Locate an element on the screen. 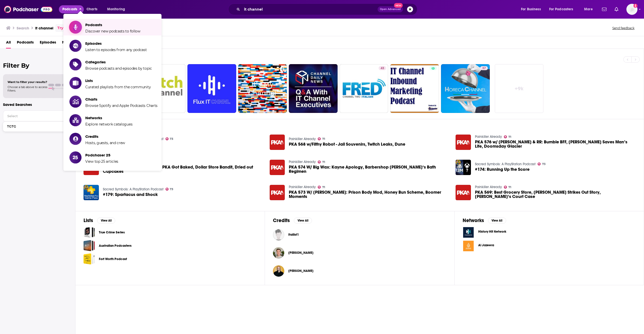  span: Fort Worth Podcast is located at coordinates (89, 259).